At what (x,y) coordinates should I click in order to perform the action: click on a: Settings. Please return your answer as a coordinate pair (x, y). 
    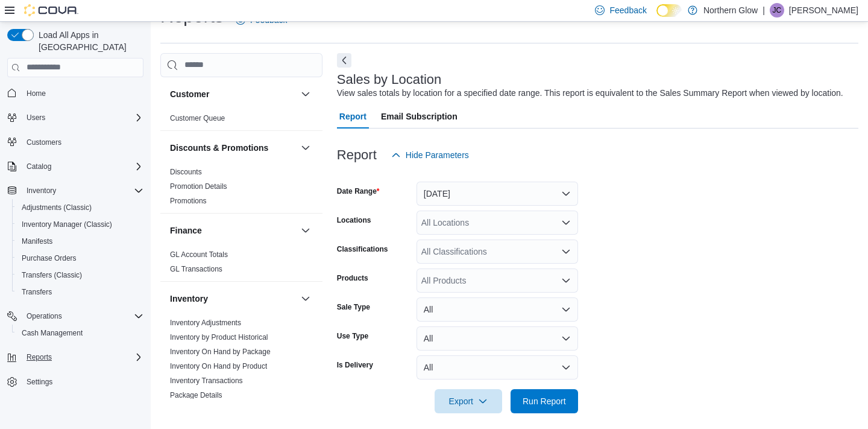
    Looking at the image, I should click on (39, 382).